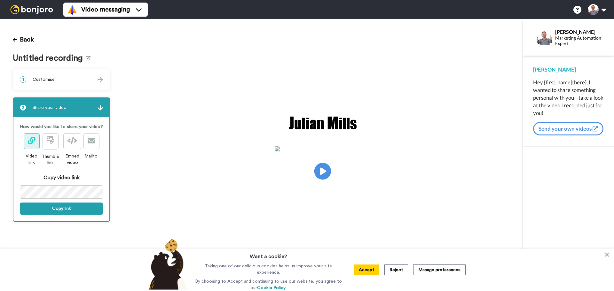  Describe the element at coordinates (61, 178) in the screenshot. I see `div: Copy video link` at that location.